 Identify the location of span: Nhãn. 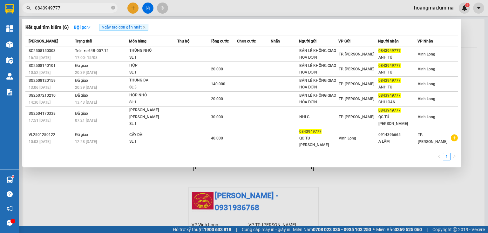
(275, 41).